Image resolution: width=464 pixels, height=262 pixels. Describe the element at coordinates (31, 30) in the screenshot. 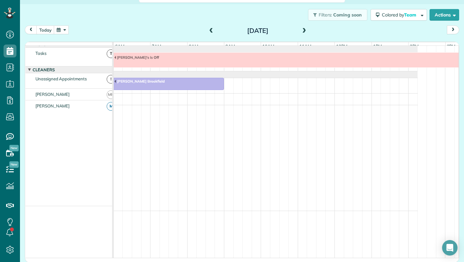

I see `button: prev` at that location.